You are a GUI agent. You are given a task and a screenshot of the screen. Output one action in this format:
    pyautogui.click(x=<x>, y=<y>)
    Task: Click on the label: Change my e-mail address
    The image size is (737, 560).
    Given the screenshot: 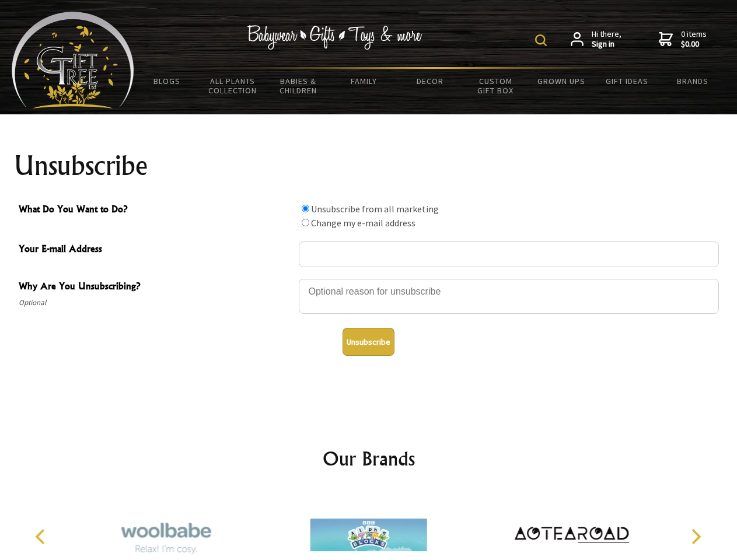 What is the action you would take?
    pyautogui.click(x=363, y=223)
    